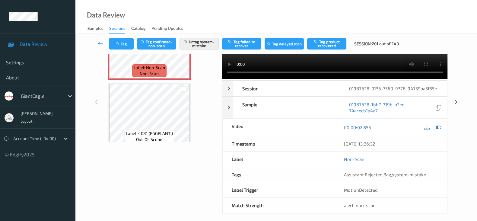 This screenshot has width=477, height=221. I want to click on div: Timestamp, so click(279, 144).